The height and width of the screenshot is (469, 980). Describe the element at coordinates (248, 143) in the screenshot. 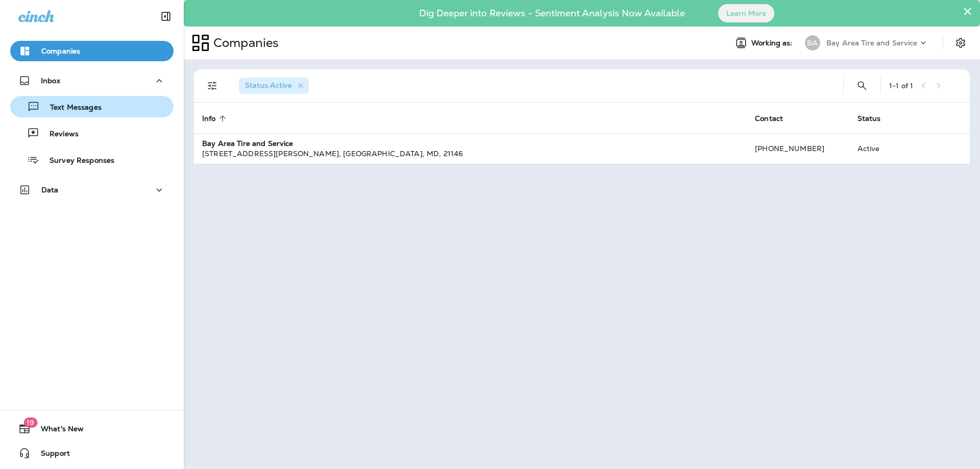

I see `strong: Bay Area Tire and Service` at that location.